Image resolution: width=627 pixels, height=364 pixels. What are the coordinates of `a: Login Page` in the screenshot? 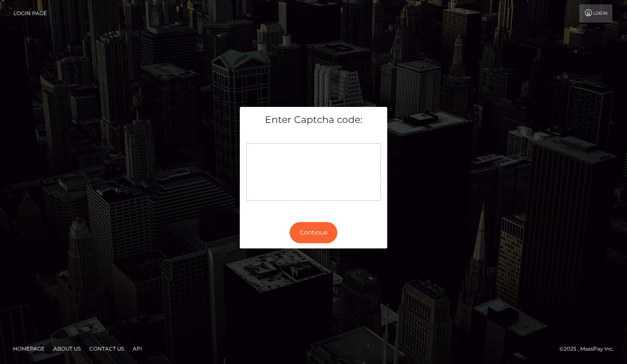 It's located at (30, 14).